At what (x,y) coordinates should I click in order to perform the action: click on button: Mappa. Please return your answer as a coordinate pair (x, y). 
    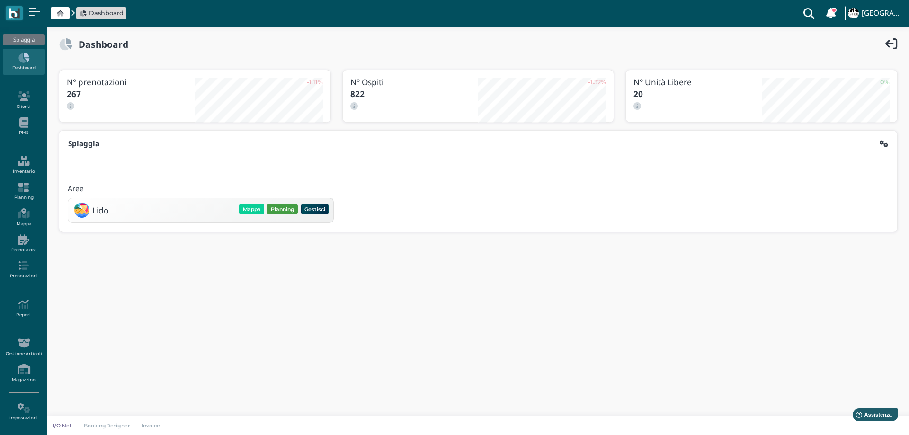
    Looking at the image, I should click on (251, 209).